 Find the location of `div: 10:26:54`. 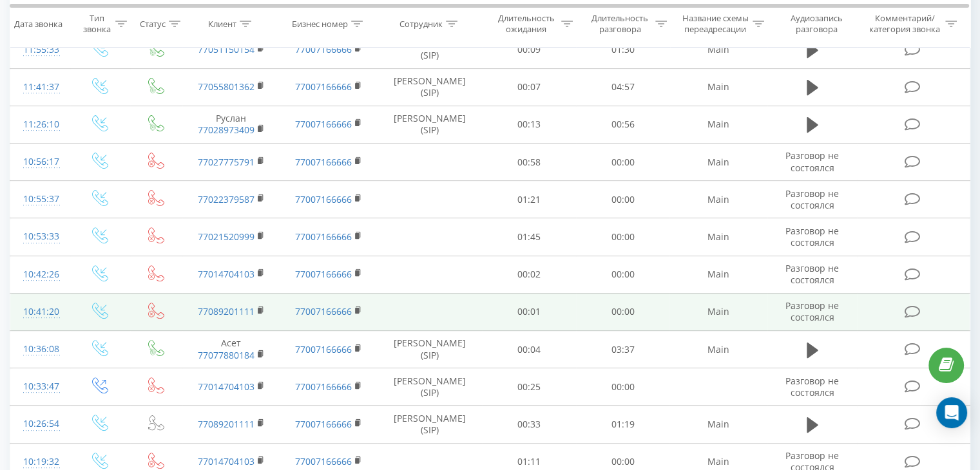

div: 10:26:54 is located at coordinates (40, 424).